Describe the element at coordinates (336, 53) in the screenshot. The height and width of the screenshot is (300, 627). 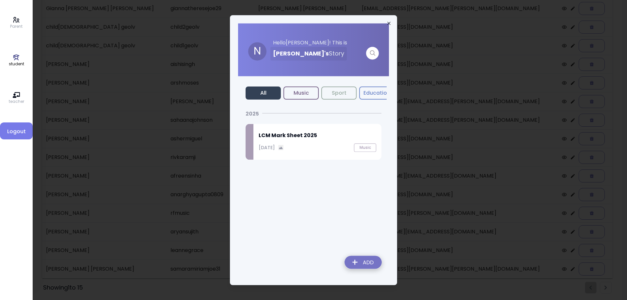
I see `span: Story` at that location.